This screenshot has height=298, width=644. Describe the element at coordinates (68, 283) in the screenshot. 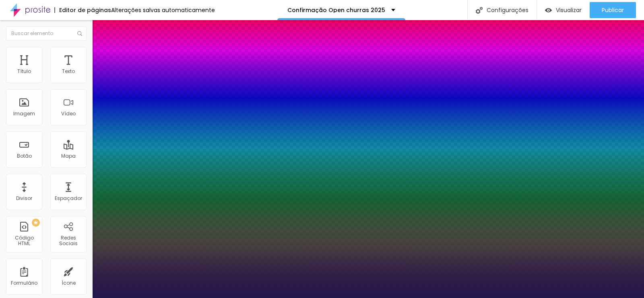

I see `div: Ícone` at that location.